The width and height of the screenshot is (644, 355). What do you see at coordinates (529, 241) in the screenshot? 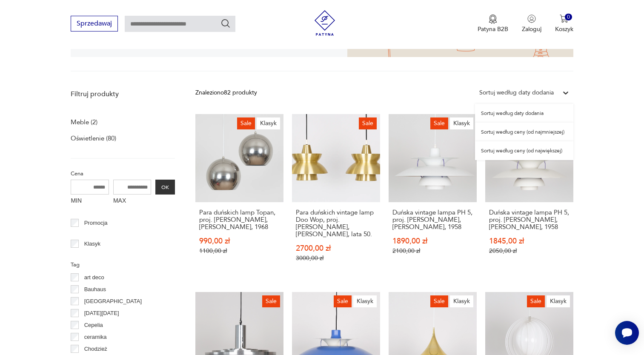
I see `p: 1845,00 zł` at bounding box center [529, 241].